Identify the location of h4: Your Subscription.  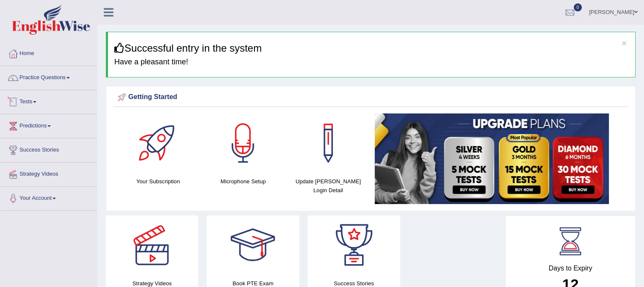
(158, 181).